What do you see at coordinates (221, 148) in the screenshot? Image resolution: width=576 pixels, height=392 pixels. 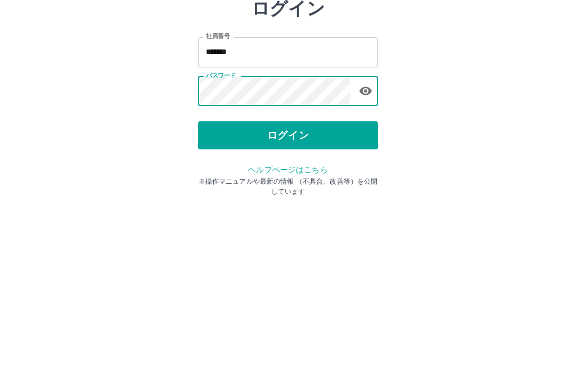 I see `label: パスワード` at bounding box center [221, 148].